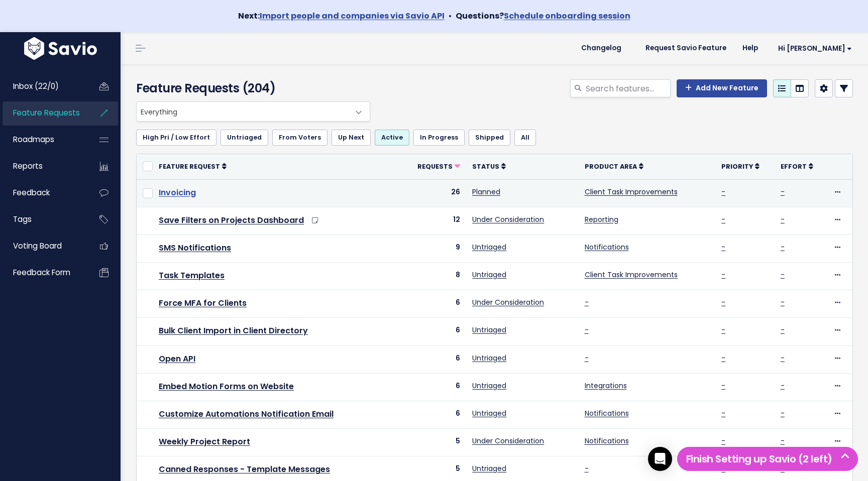  What do you see at coordinates (489, 137) in the screenshot?
I see `a: Shipped` at bounding box center [489, 137].